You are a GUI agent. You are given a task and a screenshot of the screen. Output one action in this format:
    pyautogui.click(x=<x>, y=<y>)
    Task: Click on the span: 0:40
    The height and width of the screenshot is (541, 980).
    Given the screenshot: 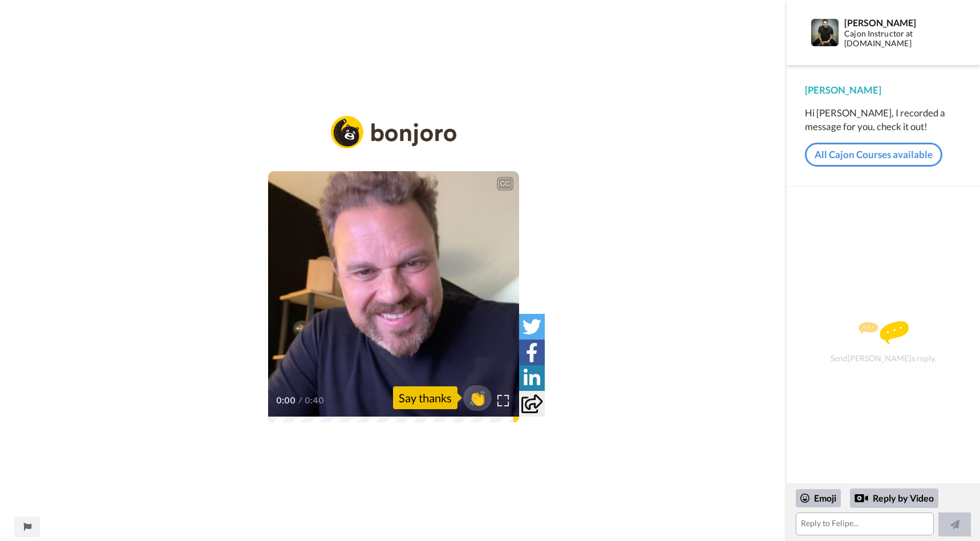 What is the action you would take?
    pyautogui.click(x=315, y=400)
    